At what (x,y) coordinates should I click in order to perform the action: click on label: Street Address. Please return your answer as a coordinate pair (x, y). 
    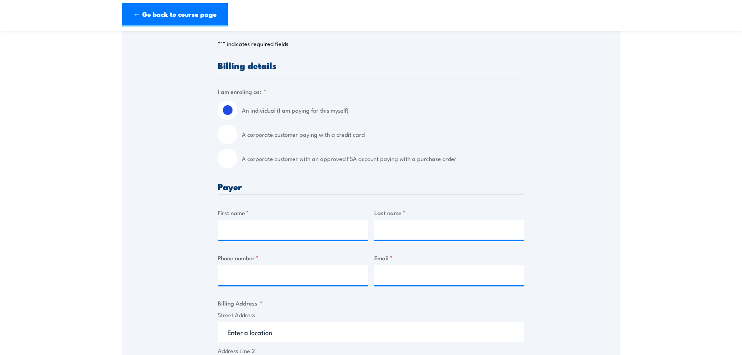
    Looking at the image, I should click on (371, 315).